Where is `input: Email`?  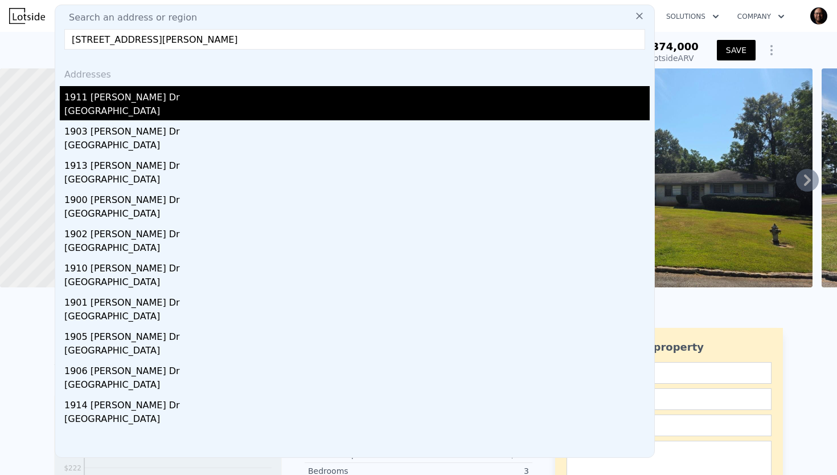 input: Email is located at coordinates (669, 399).